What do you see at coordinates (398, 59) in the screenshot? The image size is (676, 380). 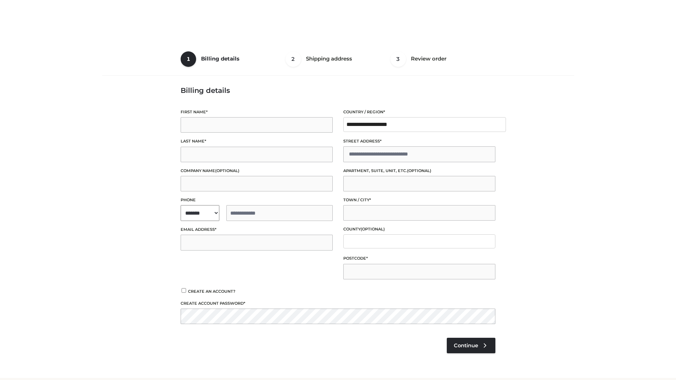 I see `span: 3` at bounding box center [398, 59].